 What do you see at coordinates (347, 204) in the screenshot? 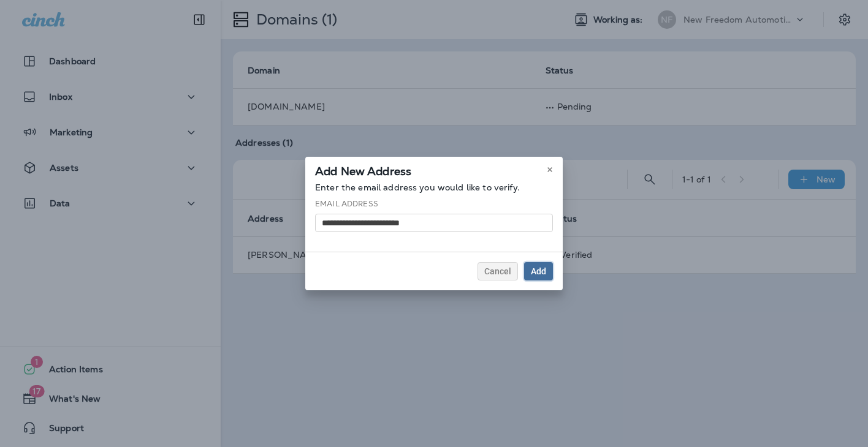
I see `label: Email Address` at bounding box center [347, 204].